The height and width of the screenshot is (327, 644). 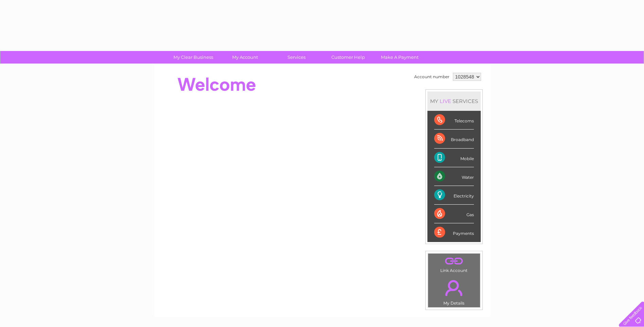 I want to click on div: MY SERVICES, so click(x=454, y=101).